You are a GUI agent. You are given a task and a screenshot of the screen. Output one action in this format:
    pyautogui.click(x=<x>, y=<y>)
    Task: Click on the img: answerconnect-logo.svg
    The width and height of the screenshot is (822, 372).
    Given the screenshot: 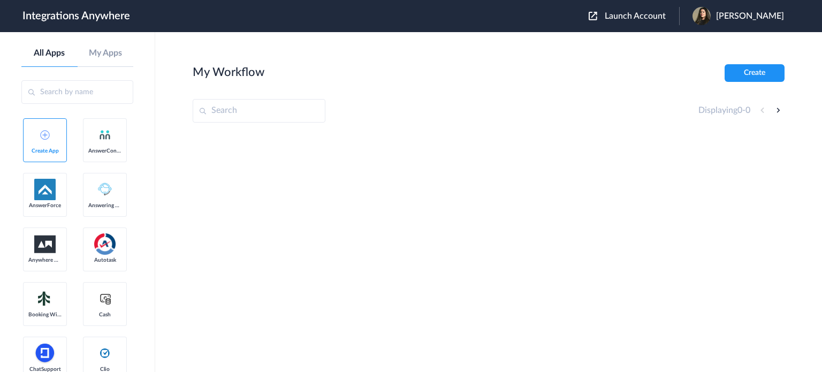 What is the action you would take?
    pyautogui.click(x=105, y=135)
    